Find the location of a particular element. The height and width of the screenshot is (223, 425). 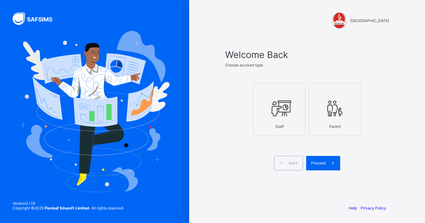

div: Parent is located at coordinates (335, 126).